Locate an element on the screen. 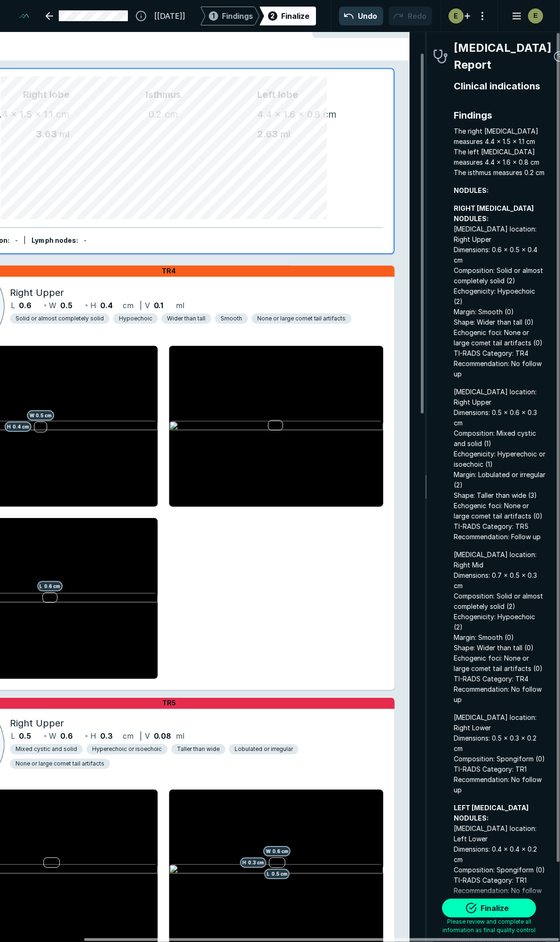  span: Taller than wide is located at coordinates (198, 749).